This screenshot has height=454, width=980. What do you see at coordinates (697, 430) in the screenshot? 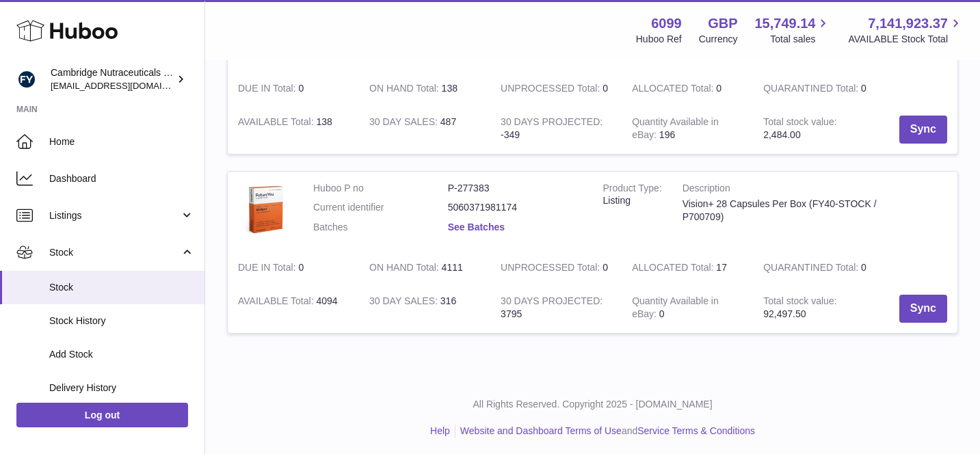
I see `a: Service Terms & Conditions` at bounding box center [697, 430].